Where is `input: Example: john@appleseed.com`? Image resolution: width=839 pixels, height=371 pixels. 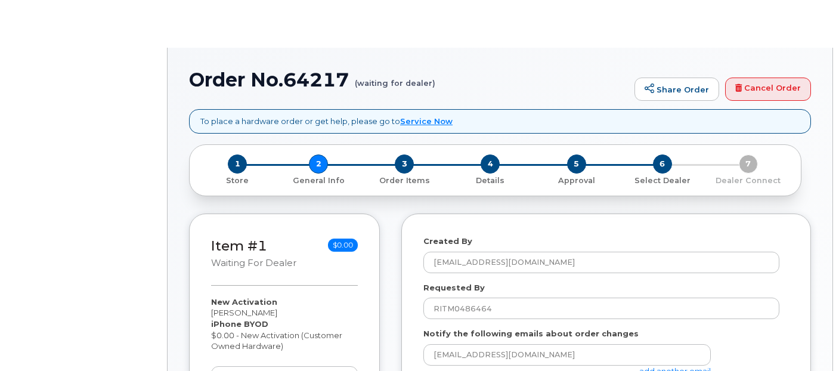 input: Example: john@appleseed.com is located at coordinates (567, 355).